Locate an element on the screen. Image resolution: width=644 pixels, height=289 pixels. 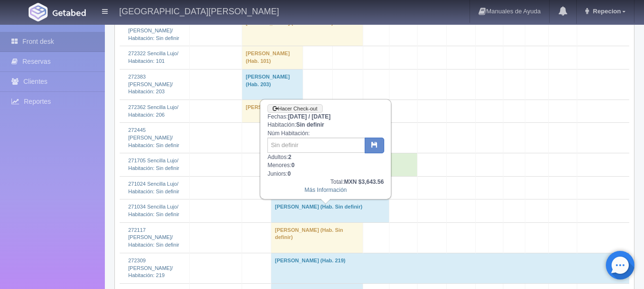
a: Hacer Check-out is located at coordinates (295, 109).